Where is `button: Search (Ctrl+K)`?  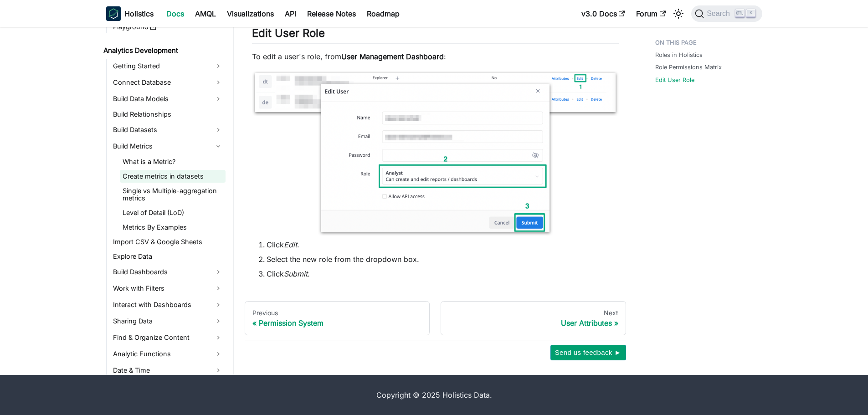 button: Search (Ctrl+K) is located at coordinates (726, 14).